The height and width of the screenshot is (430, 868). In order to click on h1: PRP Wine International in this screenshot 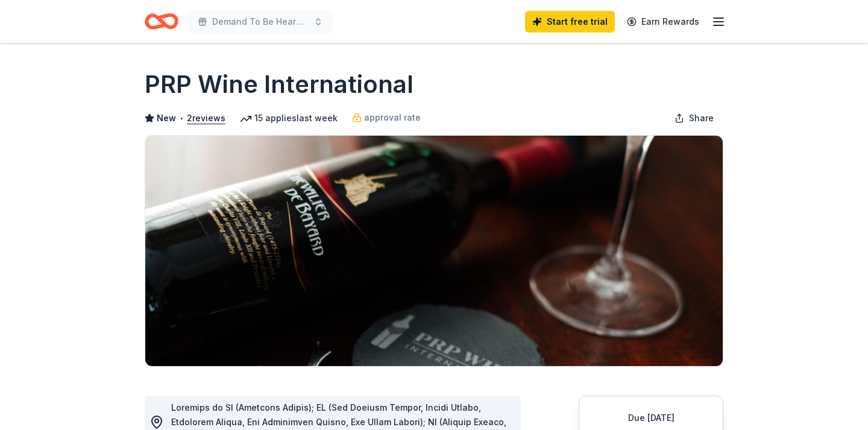, I will do `click(279, 84)`.